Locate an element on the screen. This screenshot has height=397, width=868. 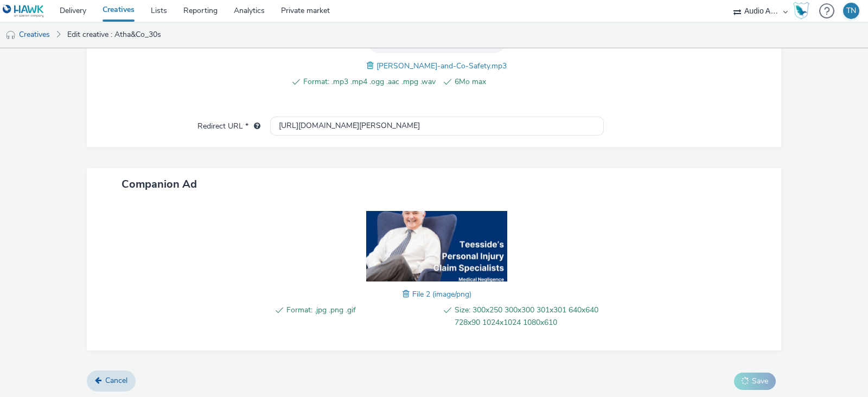
div: TN is located at coordinates (851, 11).